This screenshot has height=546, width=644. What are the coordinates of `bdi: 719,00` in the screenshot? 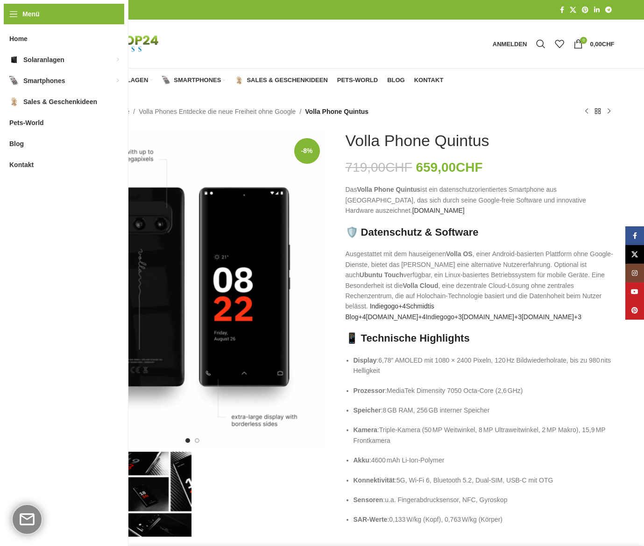 It's located at (378, 167).